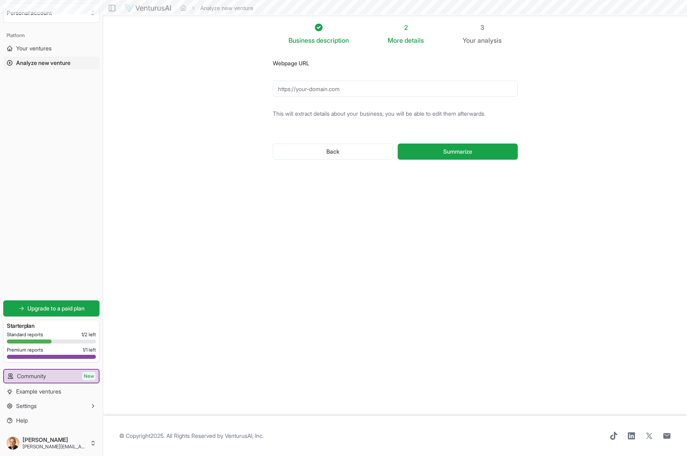 This screenshot has height=456, width=687. I want to click on a: CommunityNew, so click(51, 376).